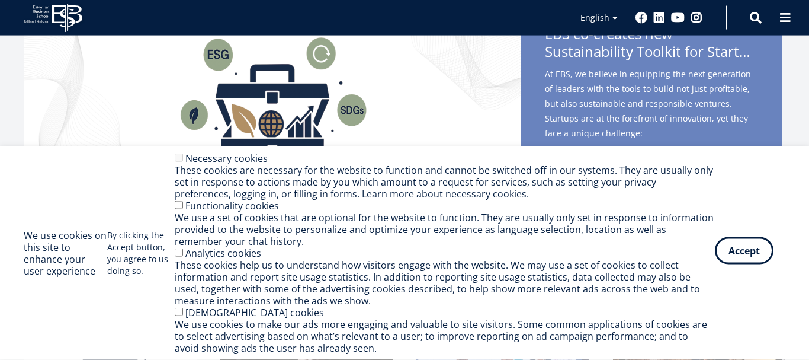 Image resolution: width=809 pixels, height=360 pixels. I want to click on a: Instagram, so click(697, 18).